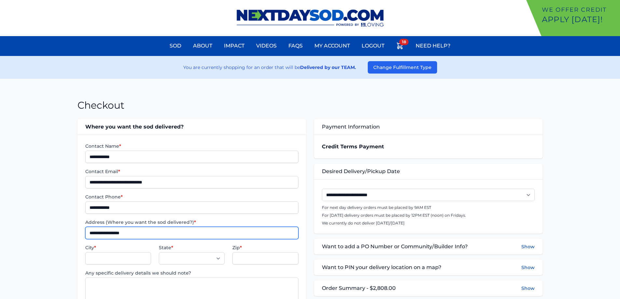 Image resolution: width=620 pixels, height=299 pixels. Describe the element at coordinates (381, 267) in the screenshot. I see `span: Want to PIN your delivery location on a map?` at that location.